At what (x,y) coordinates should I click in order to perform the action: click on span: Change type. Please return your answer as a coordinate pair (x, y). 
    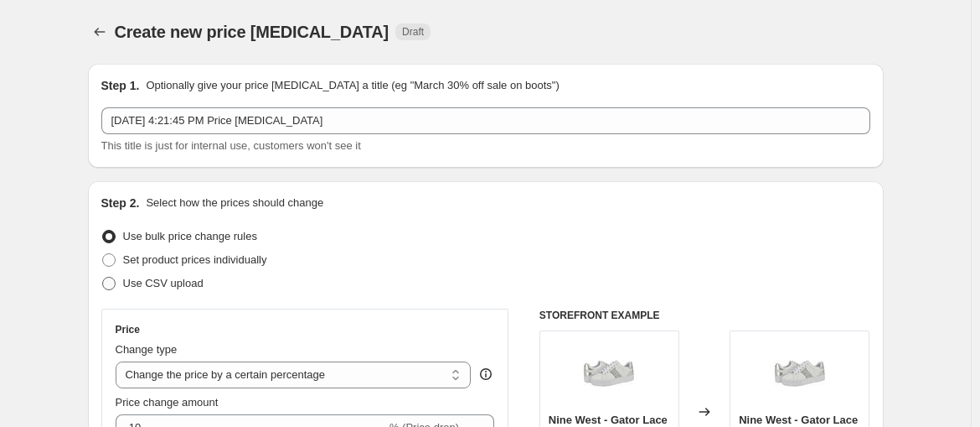
    Looking at the image, I should click on (147, 349).